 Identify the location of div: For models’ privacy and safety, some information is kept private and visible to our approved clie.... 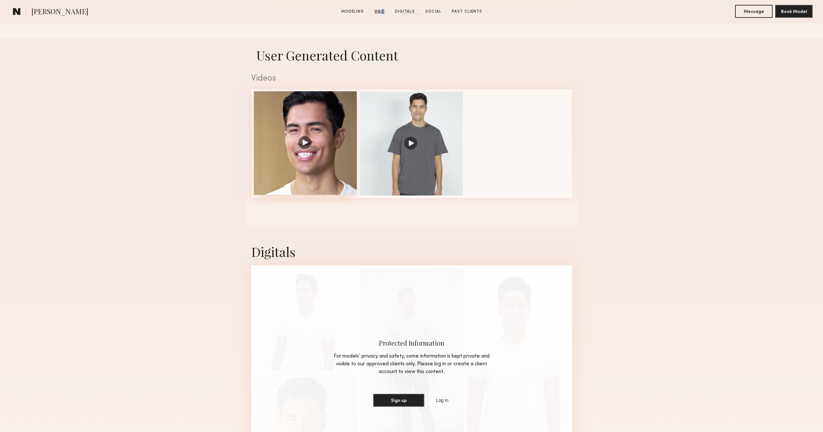
(411, 364).